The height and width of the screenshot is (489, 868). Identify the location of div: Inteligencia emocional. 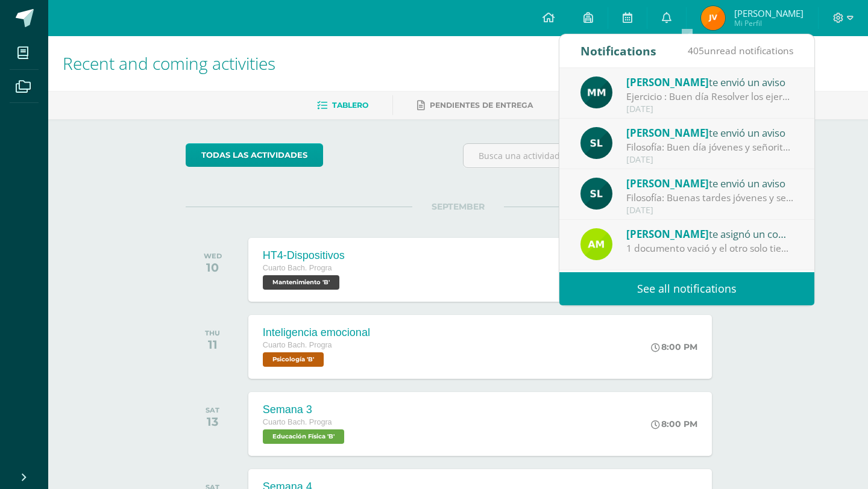
(317, 333).